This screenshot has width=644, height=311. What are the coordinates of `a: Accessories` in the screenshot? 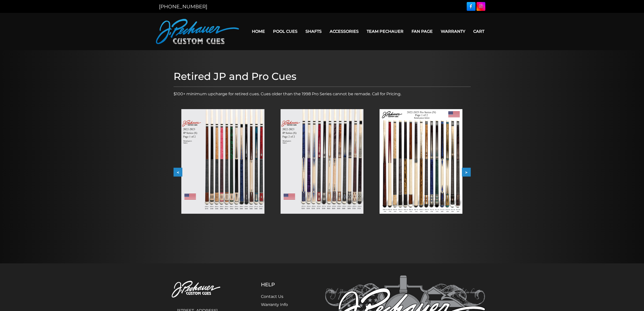 It's located at (344, 31).